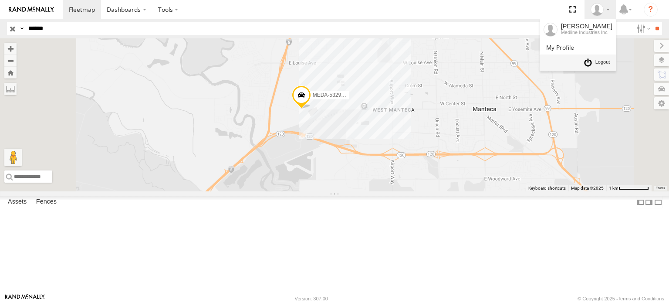  Describe the element at coordinates (600, 10) in the screenshot. I see `div: Jerry Constable` at that location.